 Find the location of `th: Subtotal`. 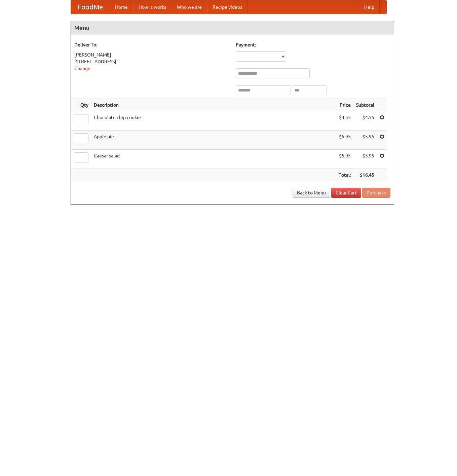

th: Subtotal is located at coordinates (366, 105).